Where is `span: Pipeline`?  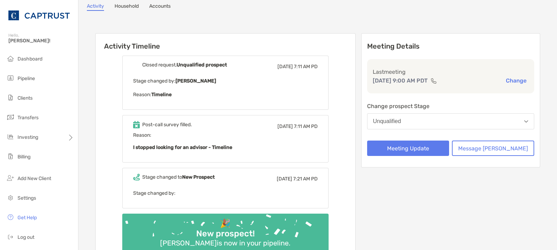
span: Pipeline is located at coordinates (26, 78).